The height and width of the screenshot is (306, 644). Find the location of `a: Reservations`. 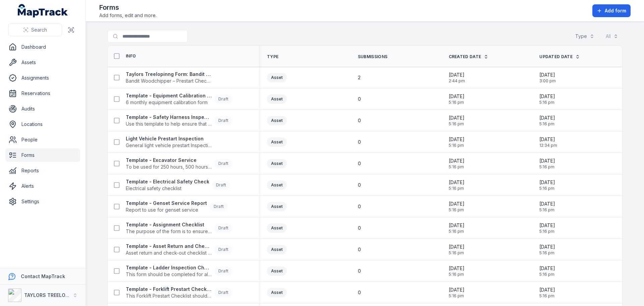

a: Reservations is located at coordinates (42, 93).